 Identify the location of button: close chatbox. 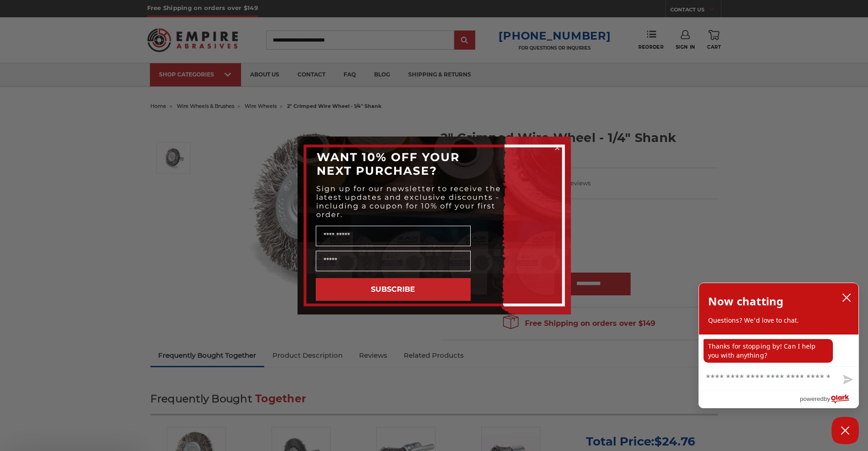
(847, 298).